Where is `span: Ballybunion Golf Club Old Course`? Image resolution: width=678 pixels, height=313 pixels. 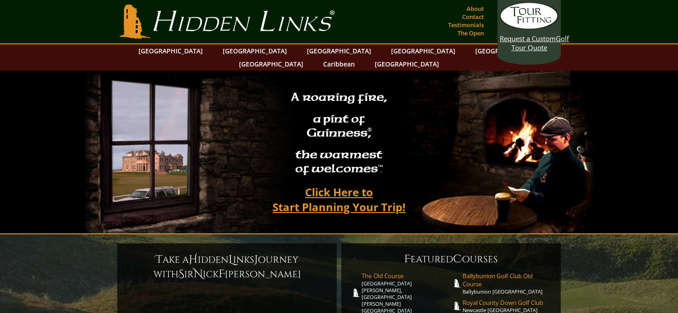 span: Ballybunion Golf Club Old Course is located at coordinates (507, 280).